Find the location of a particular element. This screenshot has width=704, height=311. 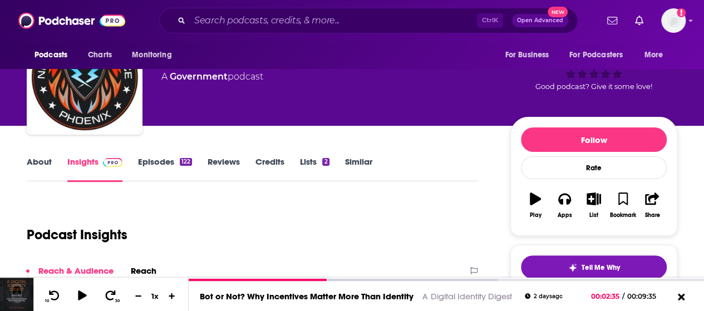

button: Play is located at coordinates (535, 205).